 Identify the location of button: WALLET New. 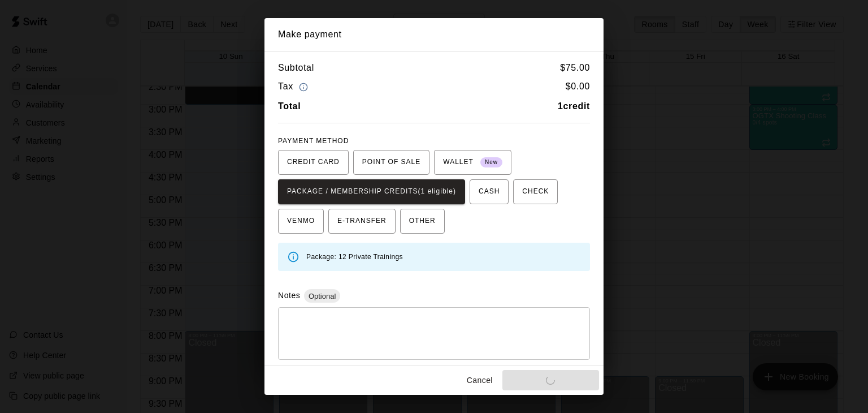
(473, 162).